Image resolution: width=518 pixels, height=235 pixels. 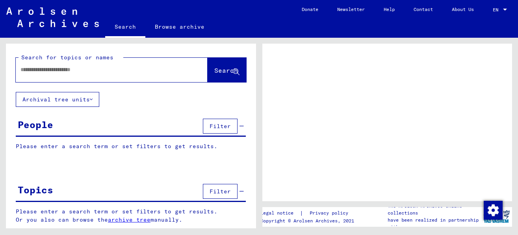 I want to click on button: Archival tree units, so click(x=57, y=100).